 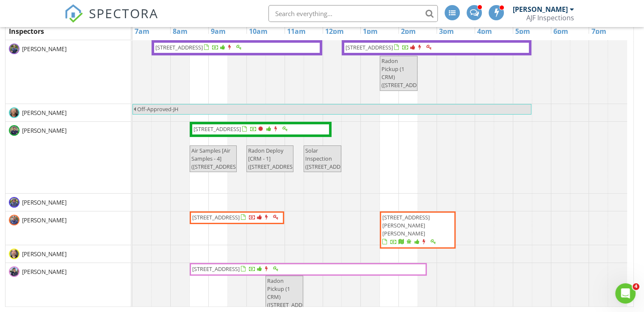 I want to click on img: image20230130174929b77b8c09.jpeg, so click(x=14, y=130).